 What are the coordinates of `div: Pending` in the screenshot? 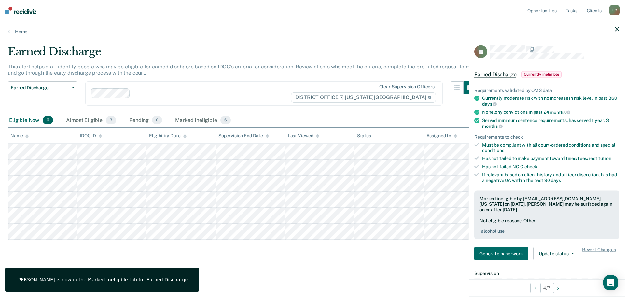 It's located at (146, 120).